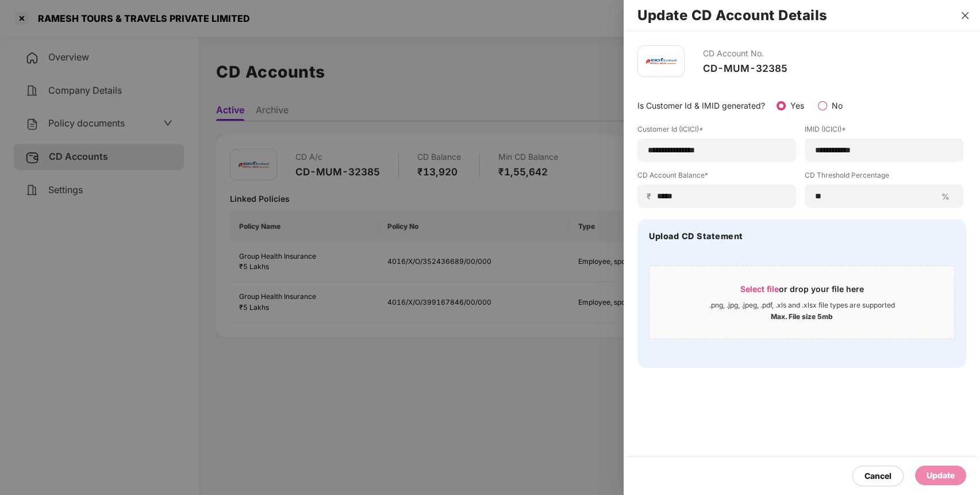 This screenshot has width=980, height=495. I want to click on div: or drop your file here, so click(802, 292).